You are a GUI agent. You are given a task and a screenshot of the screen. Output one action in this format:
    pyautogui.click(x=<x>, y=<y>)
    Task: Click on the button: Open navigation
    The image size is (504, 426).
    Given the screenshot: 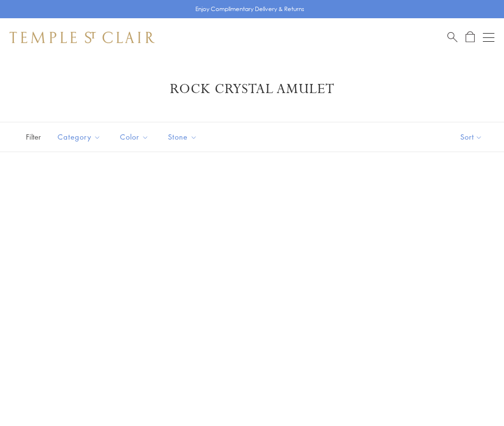 What is the action you would take?
    pyautogui.click(x=488, y=38)
    